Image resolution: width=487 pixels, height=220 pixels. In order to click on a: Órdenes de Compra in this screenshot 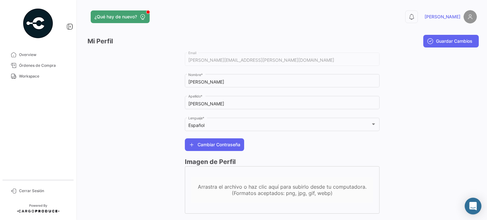, I will do `click(38, 66)`.